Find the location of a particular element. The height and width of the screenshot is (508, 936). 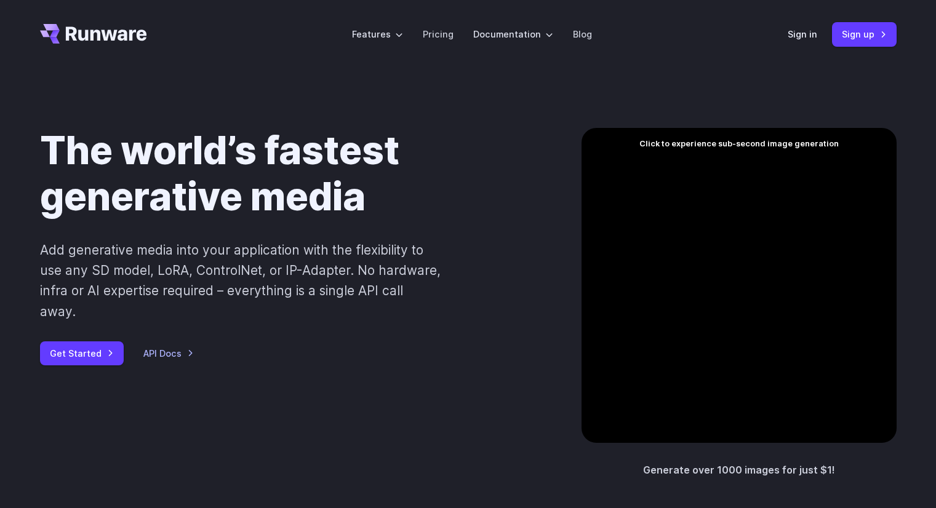

p: Generate over 1000 images for just $1! is located at coordinates (739, 471).